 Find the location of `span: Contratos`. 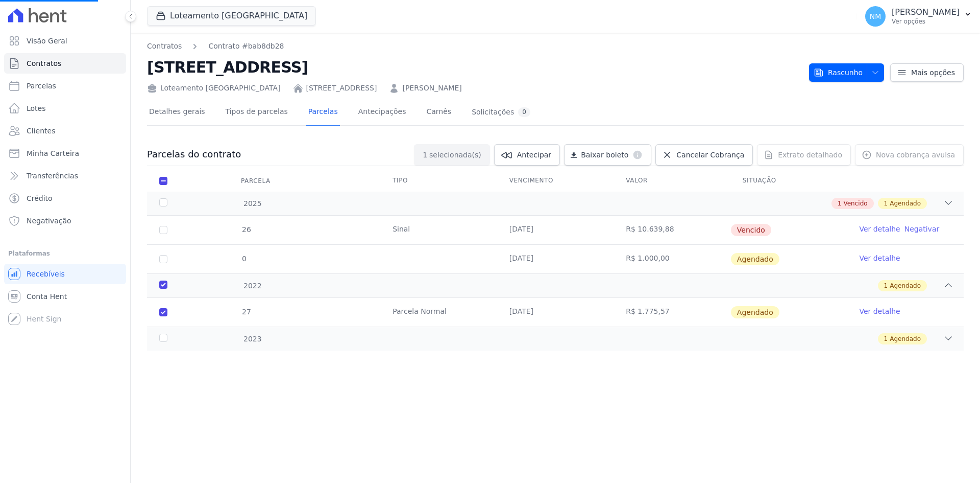

span: Contratos is located at coordinates (44, 64).